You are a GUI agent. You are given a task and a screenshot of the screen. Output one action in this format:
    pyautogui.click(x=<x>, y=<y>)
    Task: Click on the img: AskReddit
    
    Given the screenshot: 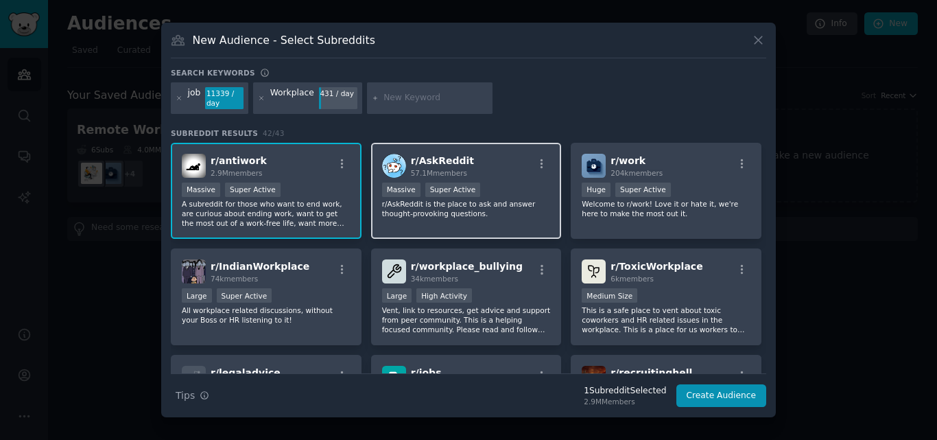 What is the action you would take?
    pyautogui.click(x=394, y=165)
    